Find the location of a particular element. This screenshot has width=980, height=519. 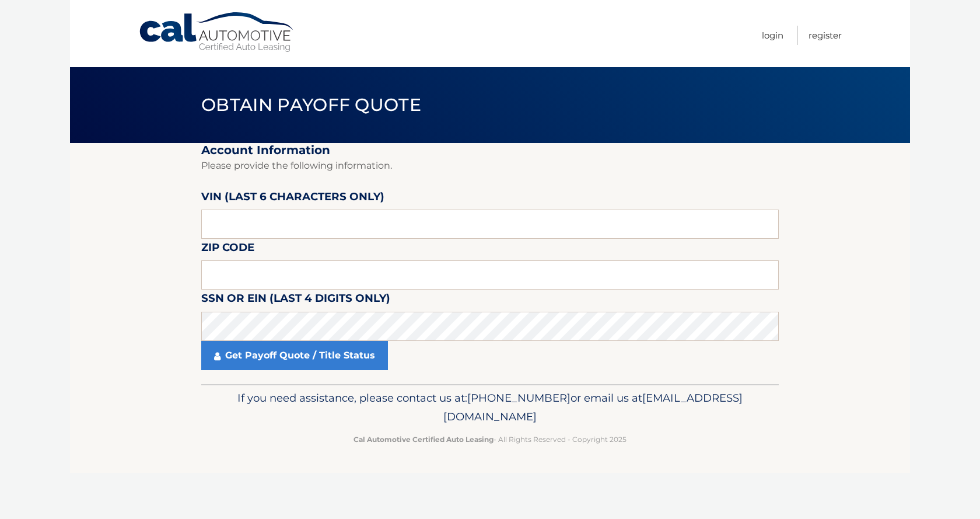

a: Cal Automotive is located at coordinates (217, 32).